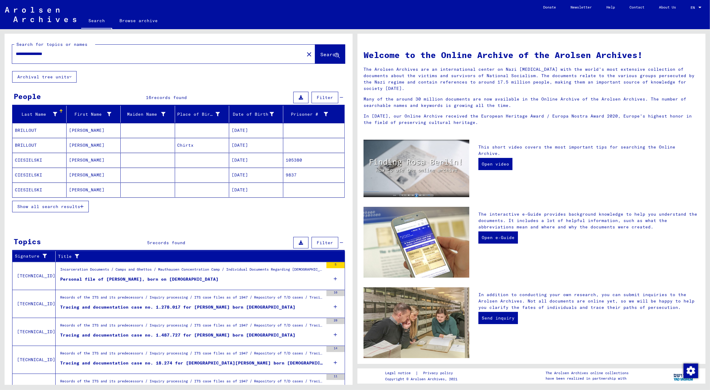 Image resolution: width=710 pixels, height=390 pixels. Describe the element at coordinates (202, 114) in the screenshot. I see `mat-header-cell: Place of Birth` at that location.